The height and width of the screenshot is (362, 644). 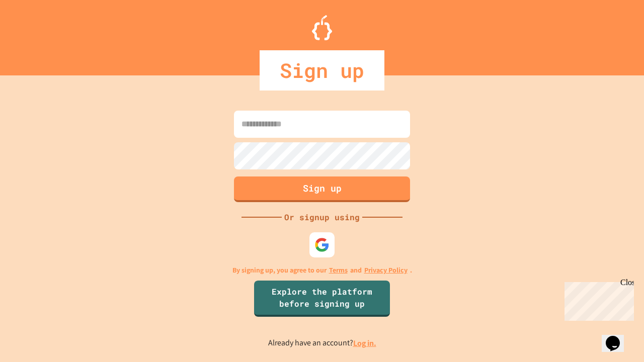 What do you see at coordinates (322, 189) in the screenshot?
I see `button: Sign up` at bounding box center [322, 189].